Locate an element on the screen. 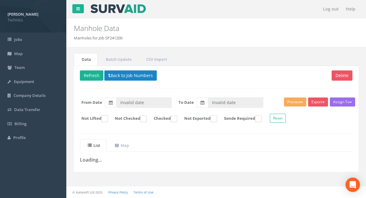  label: From Date is located at coordinates (92, 102).